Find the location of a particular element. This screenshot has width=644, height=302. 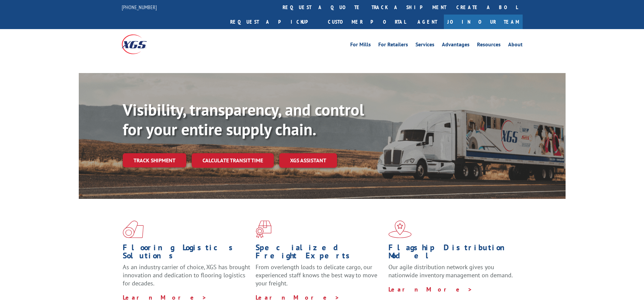

b: Visibility, transparency, and control for your entire supply chain. is located at coordinates (244, 119).